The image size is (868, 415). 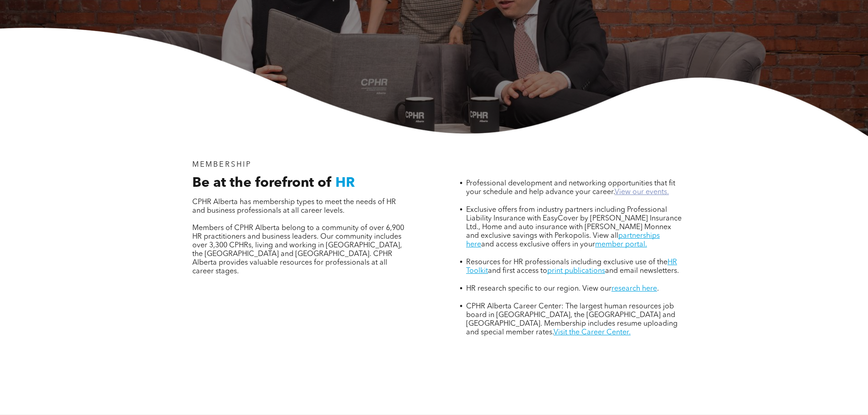 What do you see at coordinates (262, 183) in the screenshot?
I see `span: Be at the forefront of` at bounding box center [262, 183].